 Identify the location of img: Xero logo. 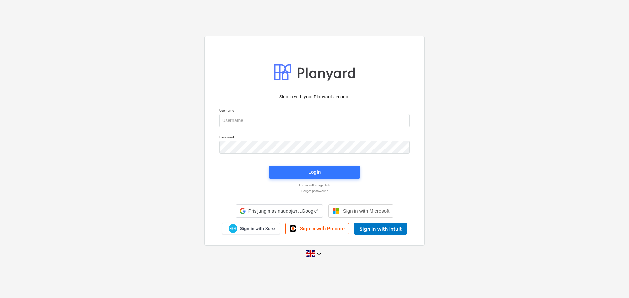
(233, 229).